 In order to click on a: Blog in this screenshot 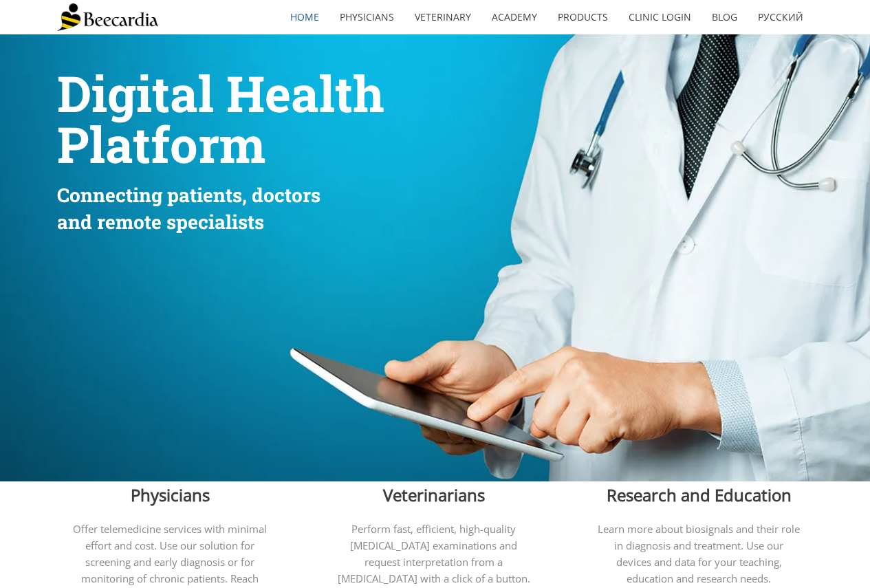, I will do `click(724, 18)`.